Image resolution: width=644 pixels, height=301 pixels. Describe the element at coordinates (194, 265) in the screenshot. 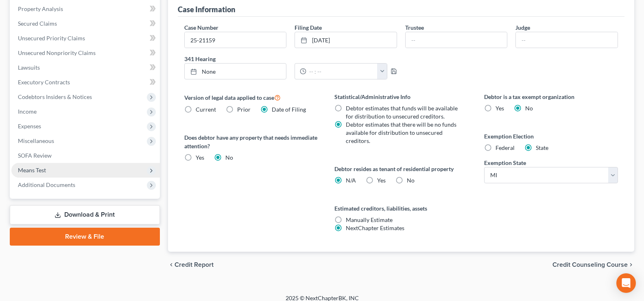

I see `span: Credit Report` at that location.